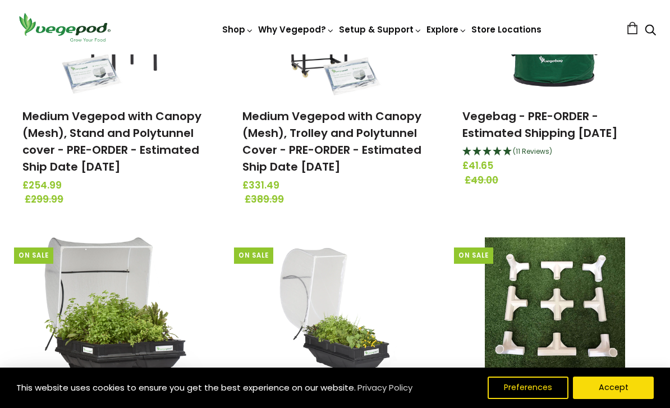 The image size is (670, 408). Describe the element at coordinates (331, 141) in the screenshot. I see `a: Medium Vegepod with Canopy (Mesh), Trolley and Polytunnel Cover - PRE-ORDER - Estimated Ship Date...` at that location.